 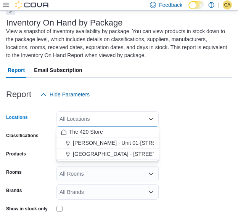 What do you see at coordinates (151, 119) in the screenshot?
I see `button: Close list of options` at bounding box center [151, 119].